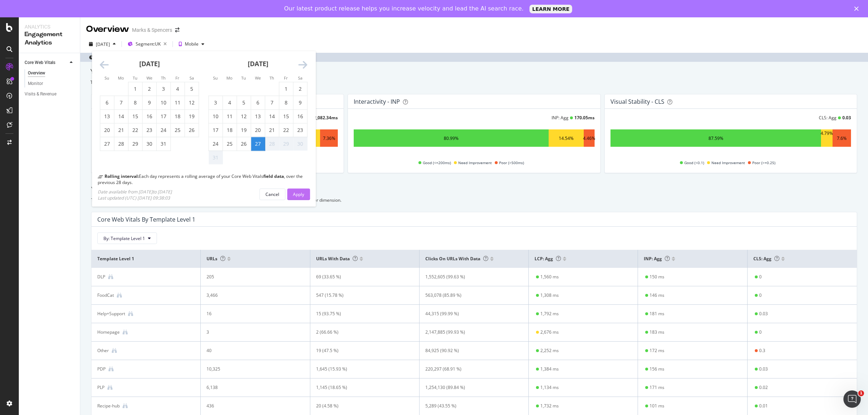  I want to click on a: LEARN MORE, so click(551, 9).